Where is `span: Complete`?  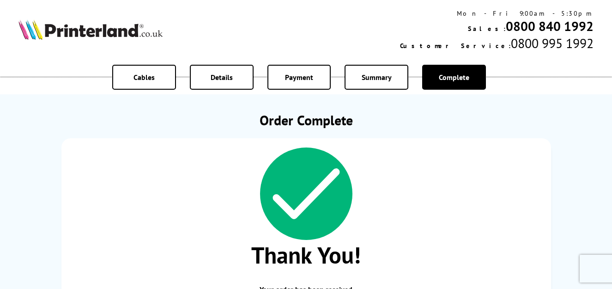
span: Complete is located at coordinates (454, 77).